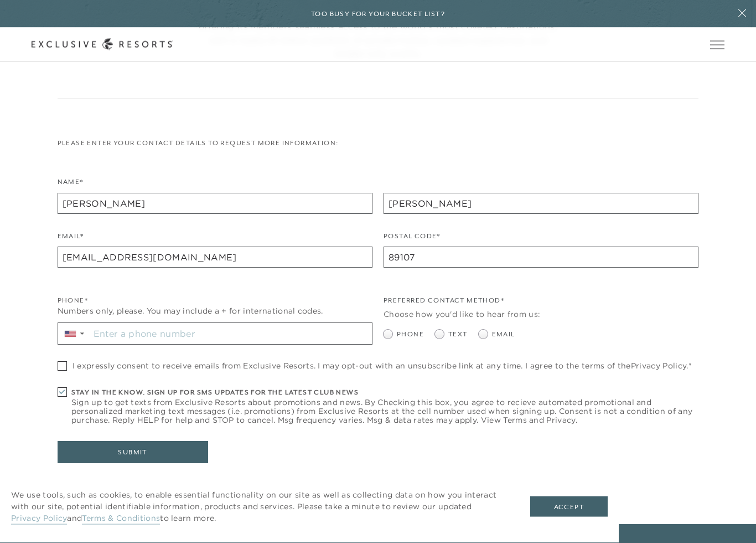 The image size is (756, 543). What do you see at coordinates (410, 335) in the screenshot?
I see `span: Phone` at bounding box center [410, 335].